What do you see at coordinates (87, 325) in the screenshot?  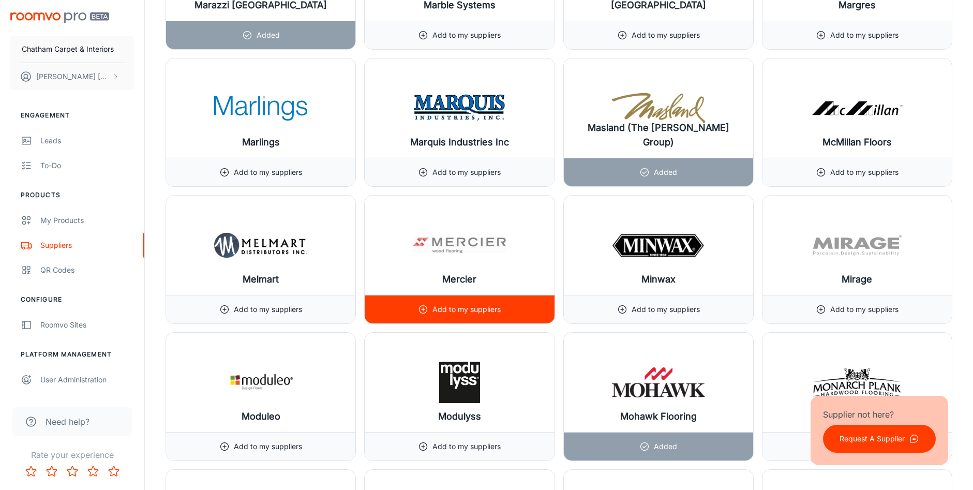 I see `div: Roomvo Sites` at bounding box center [87, 325].